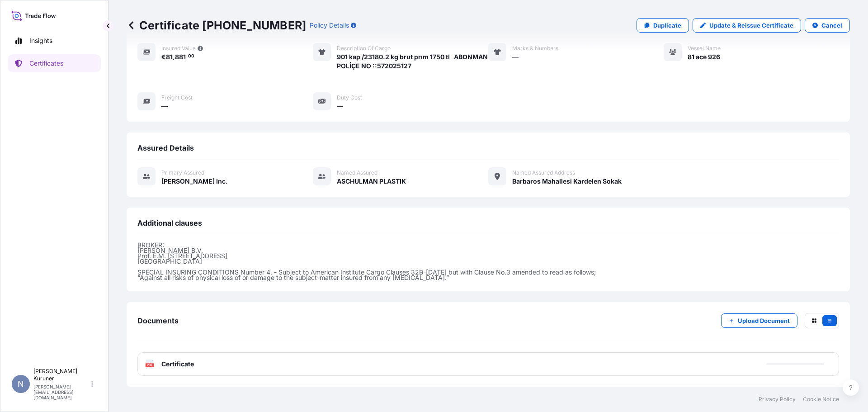  Describe the element at coordinates (544, 173) in the screenshot. I see `span: Named Assured Address` at that location.